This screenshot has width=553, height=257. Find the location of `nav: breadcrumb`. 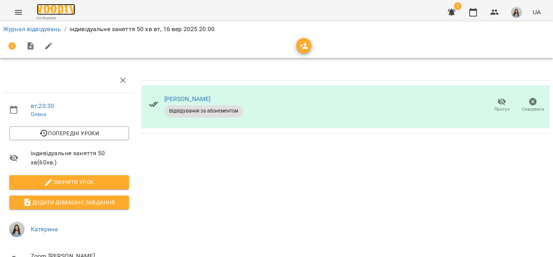

nav: breadcrumb is located at coordinates (277, 29).